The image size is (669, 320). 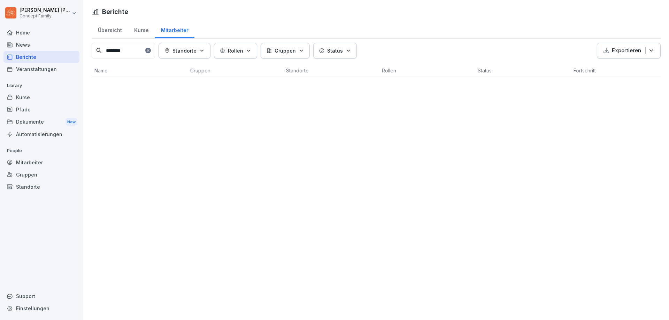 What do you see at coordinates (523, 71) in the screenshot?
I see `th: Status` at bounding box center [523, 71].